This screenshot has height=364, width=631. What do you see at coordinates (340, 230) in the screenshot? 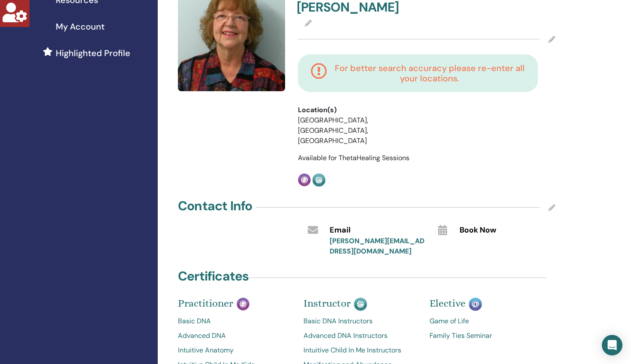
I see `span: Email` at bounding box center [340, 230].